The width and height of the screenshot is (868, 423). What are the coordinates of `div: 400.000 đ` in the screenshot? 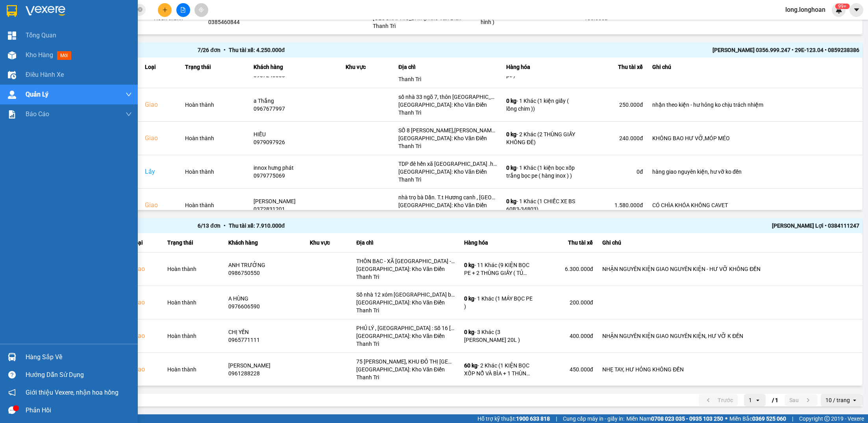 It's located at (567, 336).